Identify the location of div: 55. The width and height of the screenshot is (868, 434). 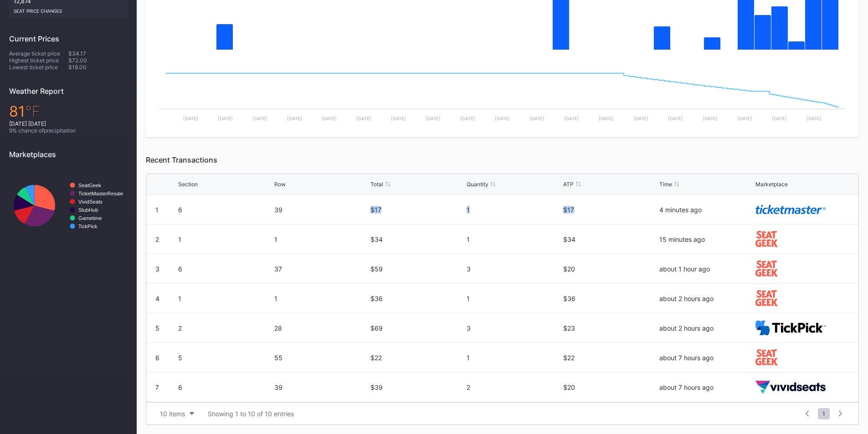
(321, 358).